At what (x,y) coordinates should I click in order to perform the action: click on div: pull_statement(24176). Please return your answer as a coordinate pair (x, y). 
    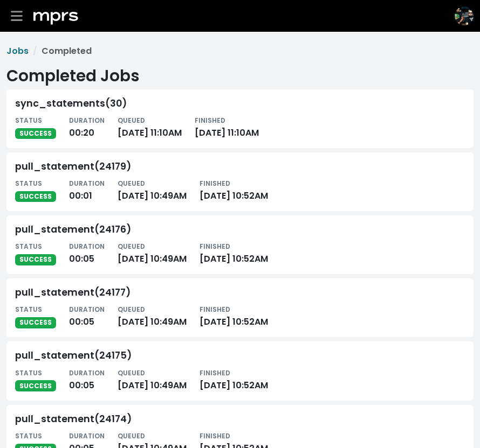
    Looking at the image, I should click on (73, 230).